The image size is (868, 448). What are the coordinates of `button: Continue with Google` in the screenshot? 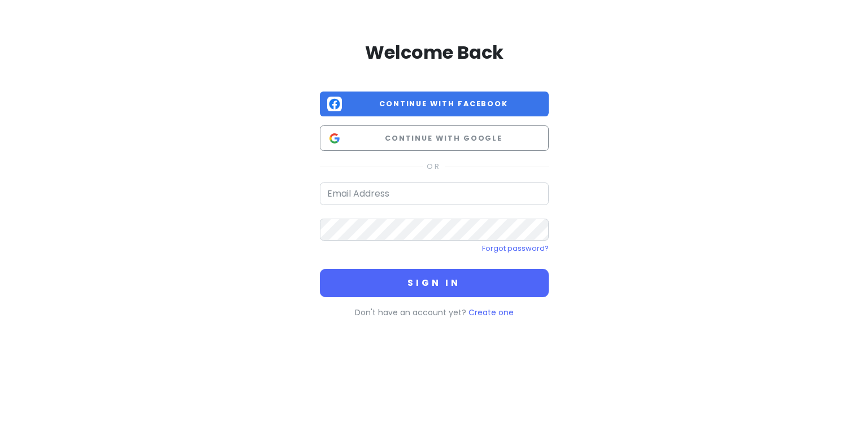 It's located at (434, 138).